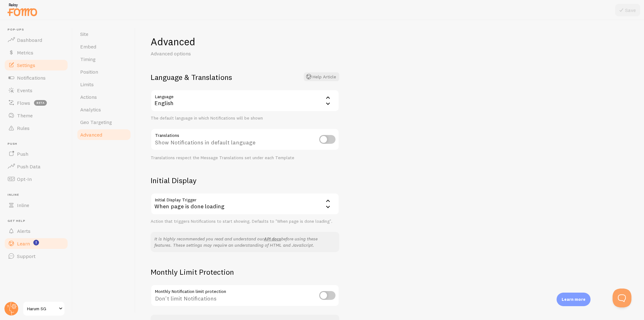  What do you see at coordinates (31, 78) in the screenshot?
I see `span: Notifications` at bounding box center [31, 78].